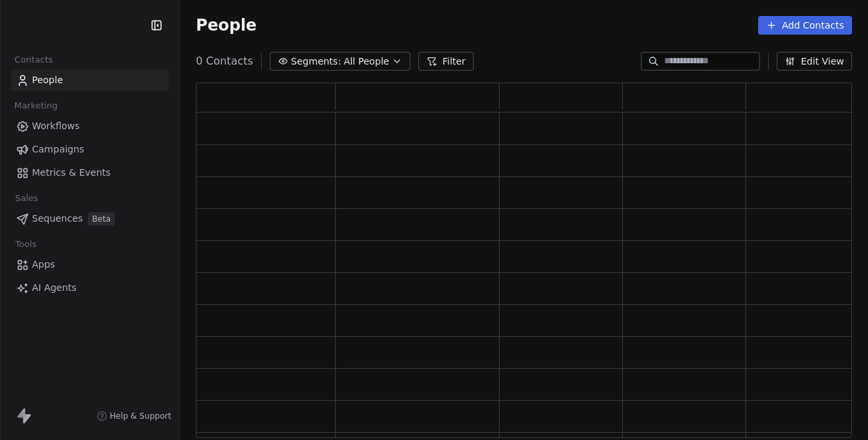 The height and width of the screenshot is (440, 868). Describe the element at coordinates (58, 219) in the screenshot. I see `span: Sequences` at that location.